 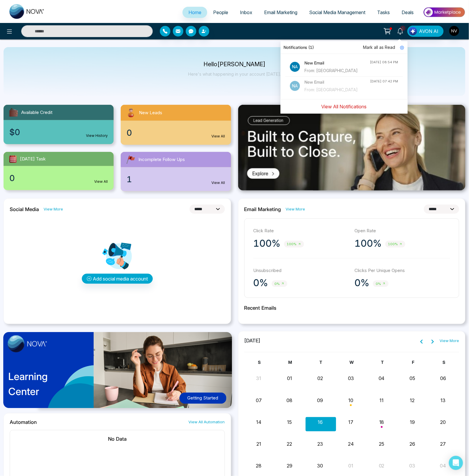 I want to click on button: 22, so click(x=290, y=444).